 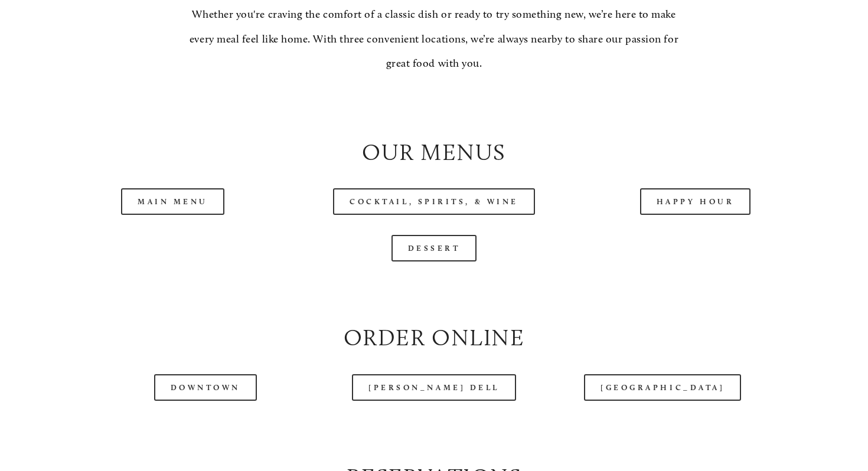 I want to click on h2: Order Online, so click(x=434, y=338).